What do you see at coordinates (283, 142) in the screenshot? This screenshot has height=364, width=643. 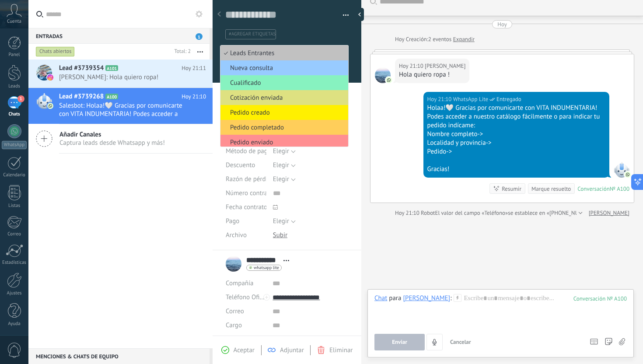 I see `span: Pedido enviado` at bounding box center [283, 142].